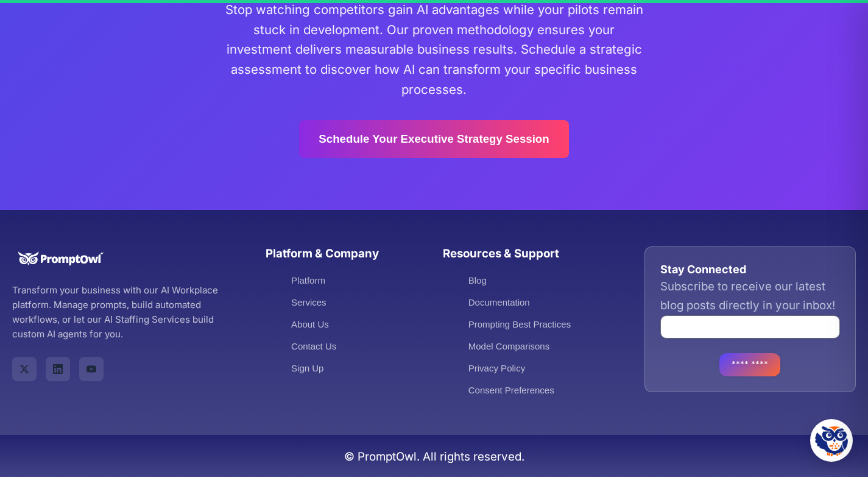 This screenshot has height=477, width=868. Describe the element at coordinates (118, 312) in the screenshot. I see `p: Transform your business with our AI Workplace platform. Manage prompts, build automated workflows...` at that location.